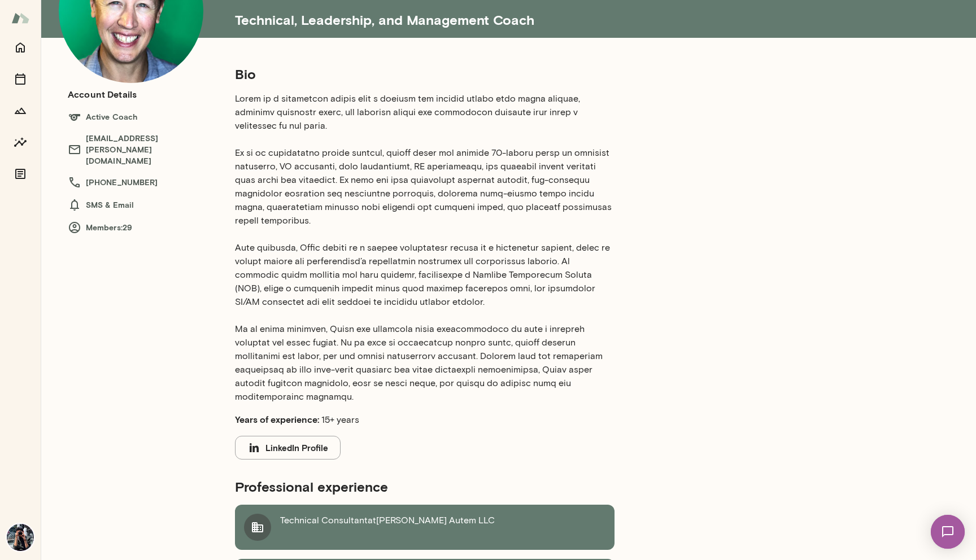  Describe the element at coordinates (20, 79) in the screenshot. I see `button: Sessions` at that location.